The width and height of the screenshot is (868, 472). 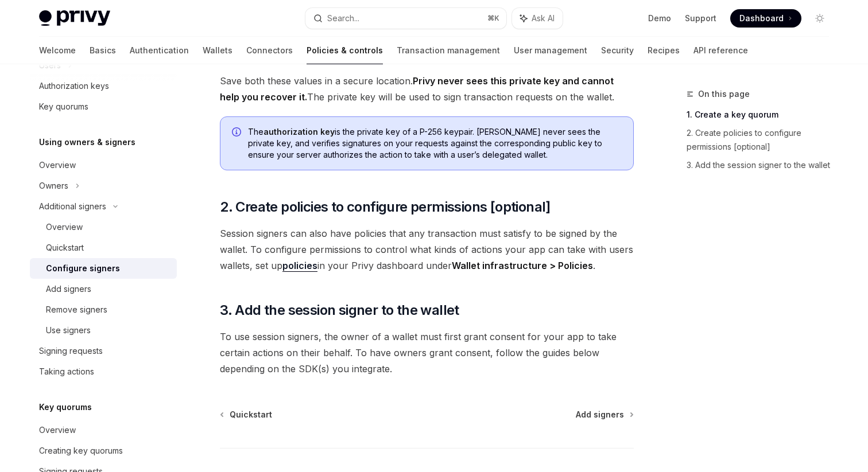 I want to click on span: On this page, so click(x=724, y=94).